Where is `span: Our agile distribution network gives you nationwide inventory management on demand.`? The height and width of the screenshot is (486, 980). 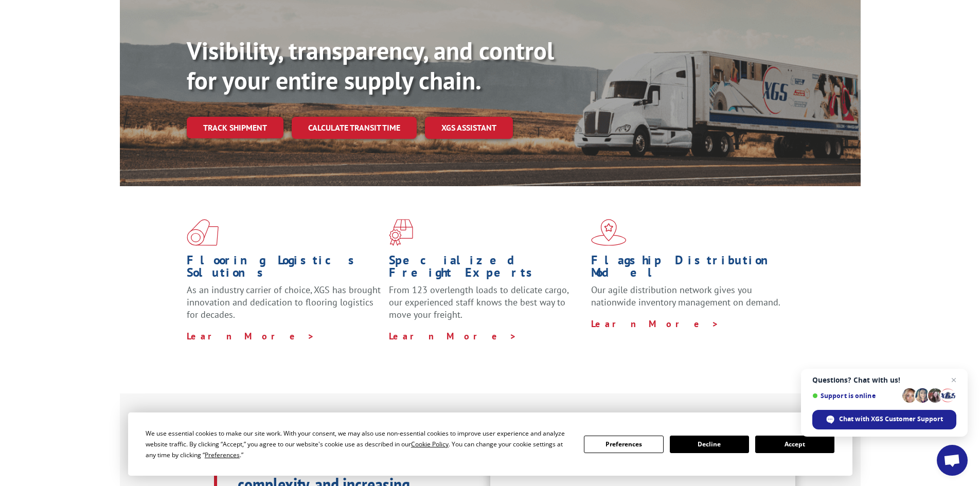
span: Our agile distribution network gives you nationwide inventory management on demand. is located at coordinates (686, 295).